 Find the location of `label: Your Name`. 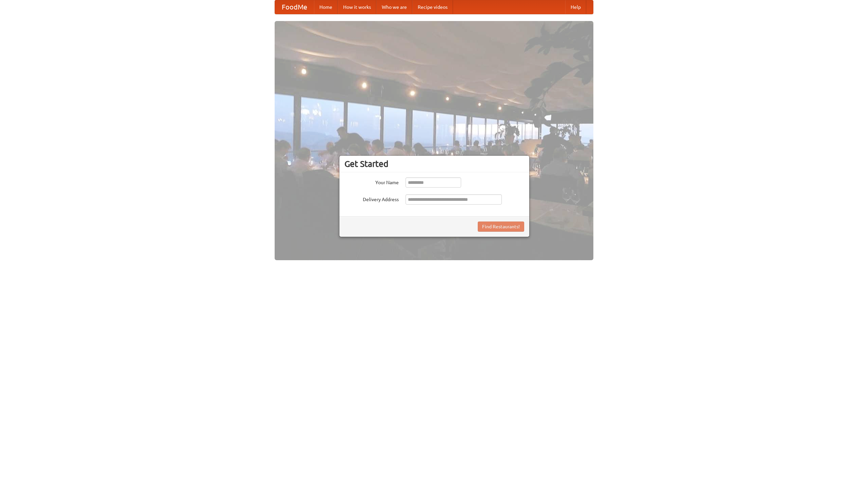

label: Your Name is located at coordinates (371, 181).